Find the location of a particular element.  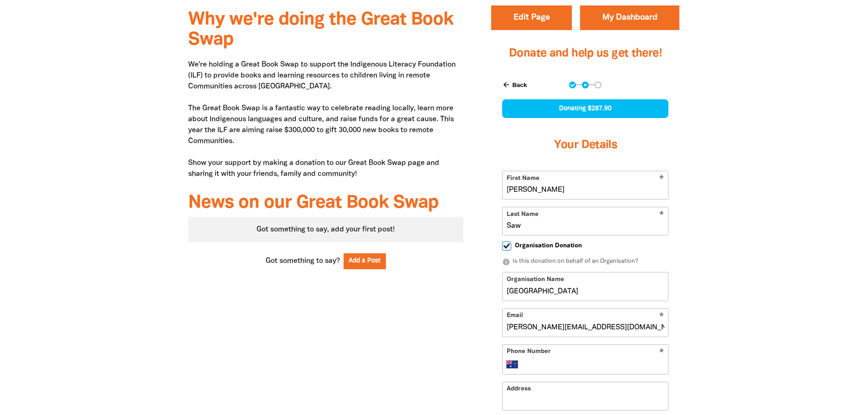

button: Back is located at coordinates (514, 84).